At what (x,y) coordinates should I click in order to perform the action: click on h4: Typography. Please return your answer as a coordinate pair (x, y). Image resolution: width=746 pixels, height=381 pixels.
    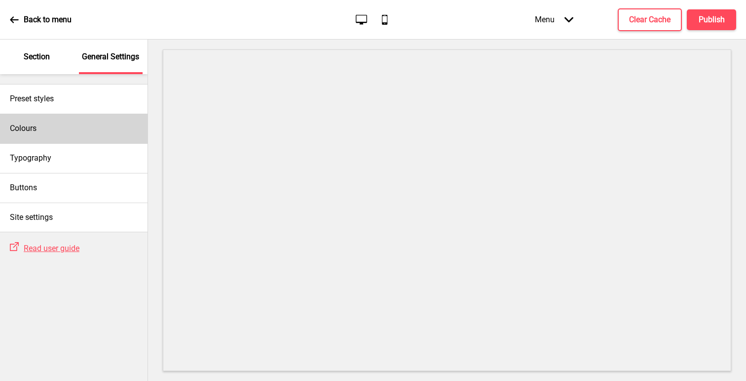
    Looking at the image, I should click on (31, 158).